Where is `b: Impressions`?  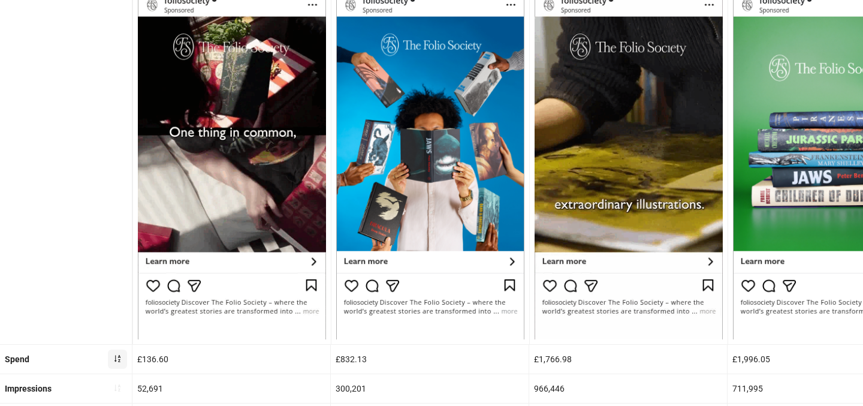
b: Impressions is located at coordinates (28, 388).